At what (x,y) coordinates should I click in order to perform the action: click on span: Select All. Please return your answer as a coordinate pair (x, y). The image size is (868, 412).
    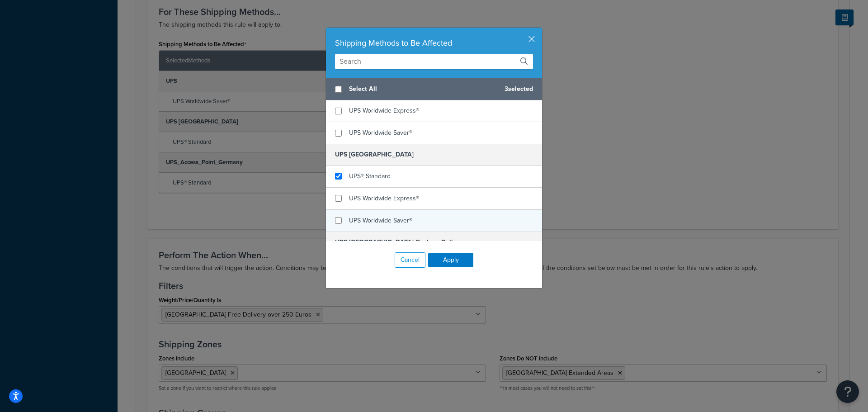
    Looking at the image, I should click on (423, 89).